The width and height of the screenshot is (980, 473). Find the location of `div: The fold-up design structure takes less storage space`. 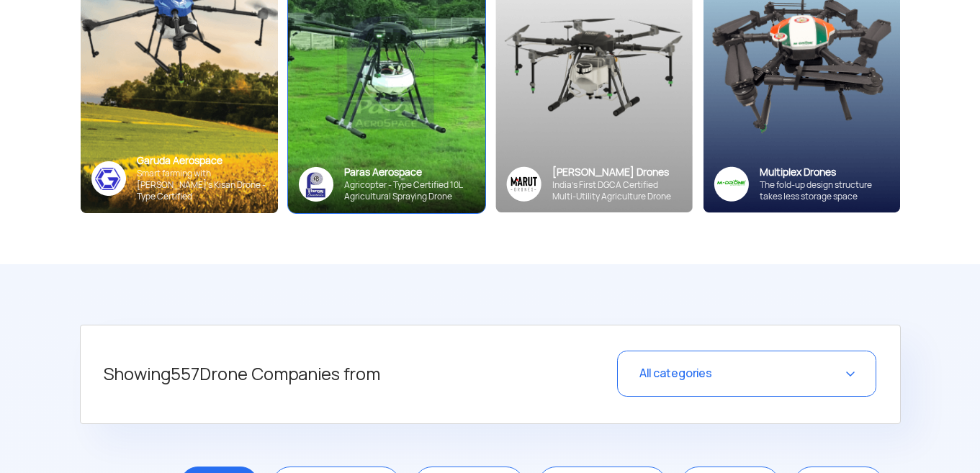

div: The fold-up design structure takes less storage space is located at coordinates (824, 191).